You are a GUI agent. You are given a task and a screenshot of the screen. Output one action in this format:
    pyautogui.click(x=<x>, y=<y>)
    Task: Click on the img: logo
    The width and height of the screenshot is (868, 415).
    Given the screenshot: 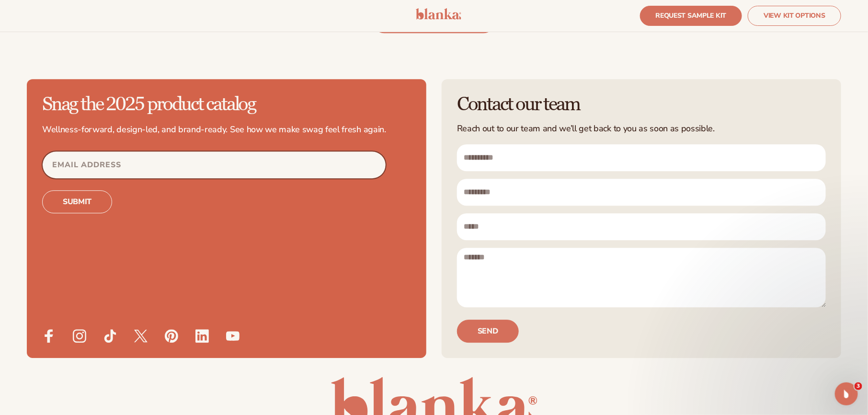 What is the action you would take?
    pyautogui.click(x=439, y=14)
    